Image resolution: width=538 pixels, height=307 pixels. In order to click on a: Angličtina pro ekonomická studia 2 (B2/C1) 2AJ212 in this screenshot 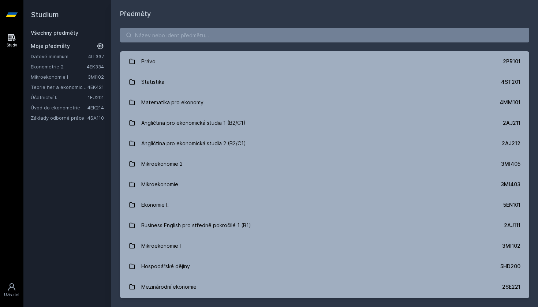, I will do `click(325, 144)`.